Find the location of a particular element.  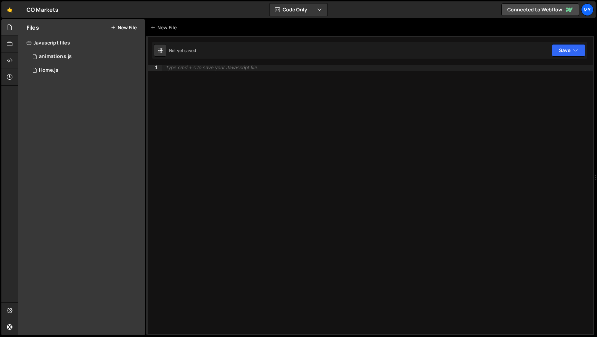

div: My is located at coordinates (587, 10).